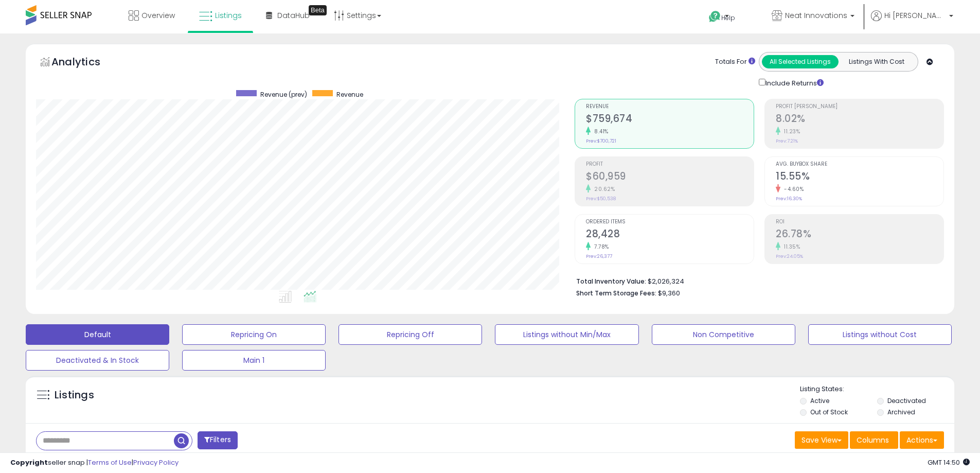 The image size is (980, 473). I want to click on small: Prev: $700,721, so click(601, 141).